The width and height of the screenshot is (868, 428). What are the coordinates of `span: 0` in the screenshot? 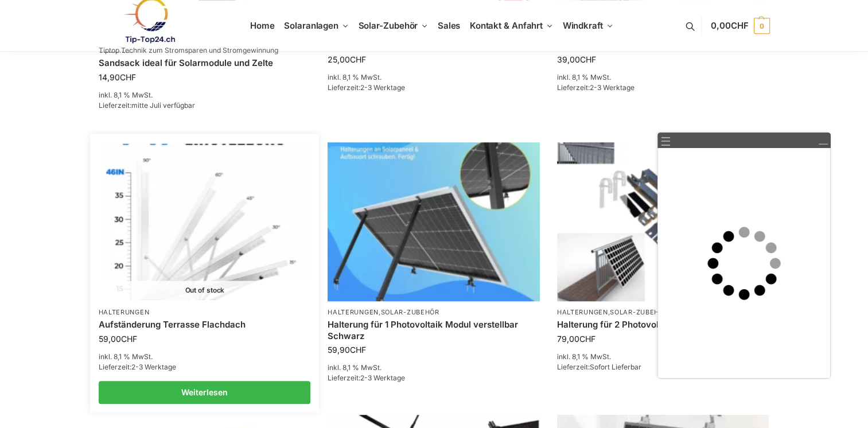 It's located at (762, 26).